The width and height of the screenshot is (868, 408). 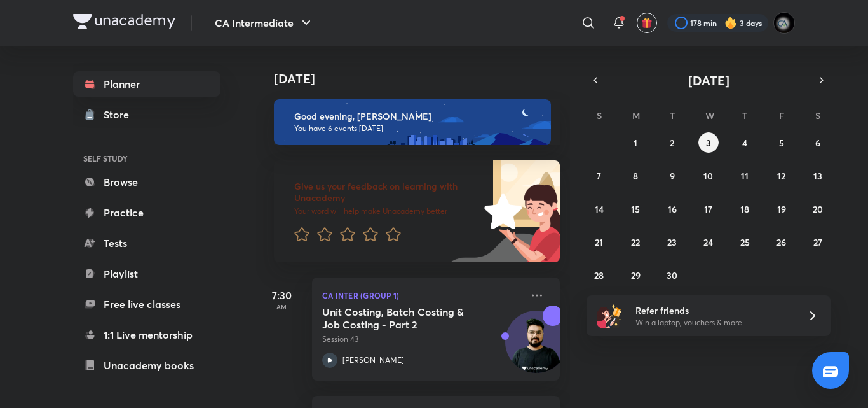 I want to click on abbr: September 2, 2025, so click(x=671, y=142).